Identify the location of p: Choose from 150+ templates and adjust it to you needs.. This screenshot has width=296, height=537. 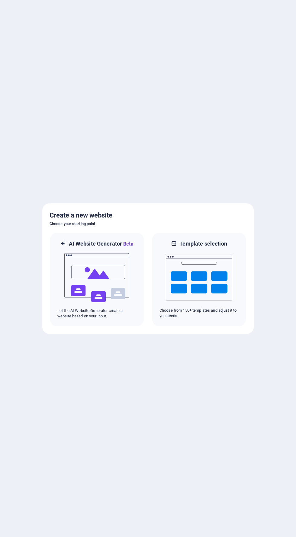
(199, 313).